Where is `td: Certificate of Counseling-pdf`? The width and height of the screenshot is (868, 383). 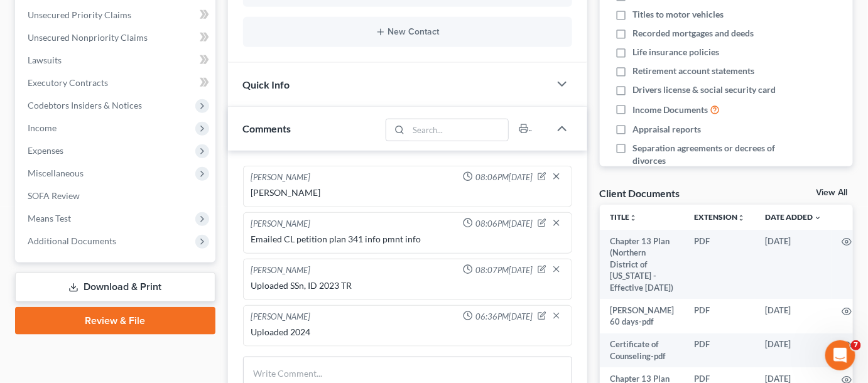 td: Certificate of Counseling-pdf is located at coordinates (642, 351).